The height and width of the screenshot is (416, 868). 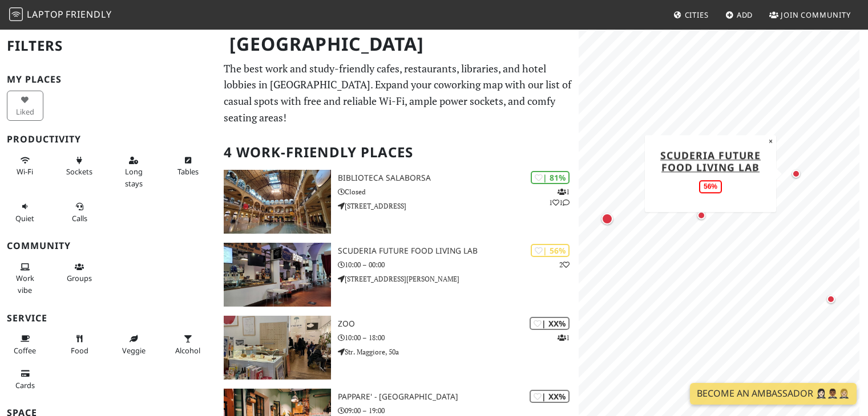 I want to click on span: Group tables, so click(x=80, y=278).